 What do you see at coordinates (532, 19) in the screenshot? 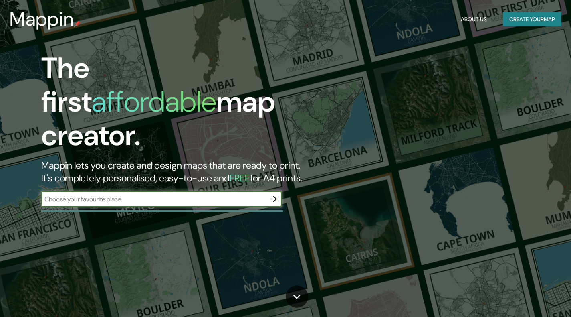
I see `button: Create yourmap` at bounding box center [532, 19].